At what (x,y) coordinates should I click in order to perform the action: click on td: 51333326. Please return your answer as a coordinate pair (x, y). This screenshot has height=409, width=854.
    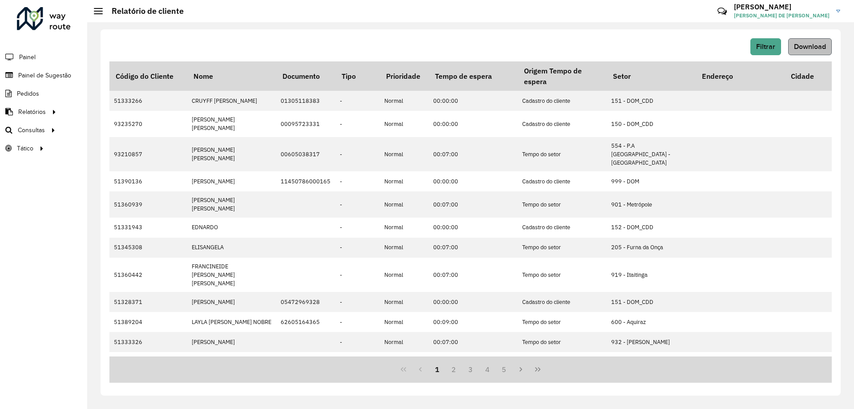
    Looking at the image, I should click on (148, 341).